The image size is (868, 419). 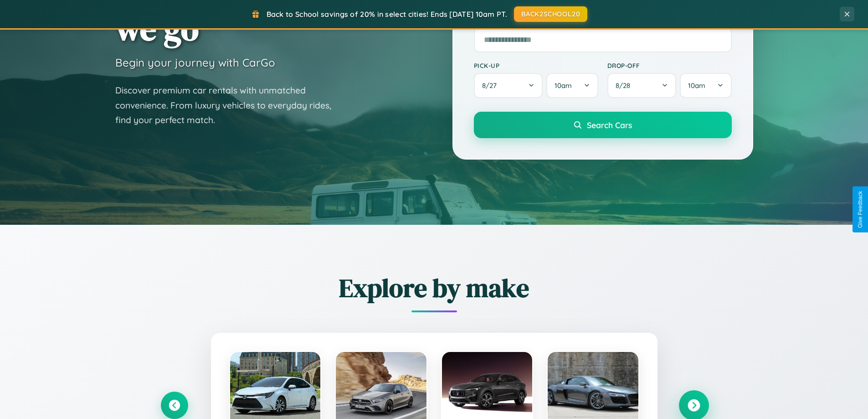 I want to click on button: Search Cars, so click(x=603, y=125).